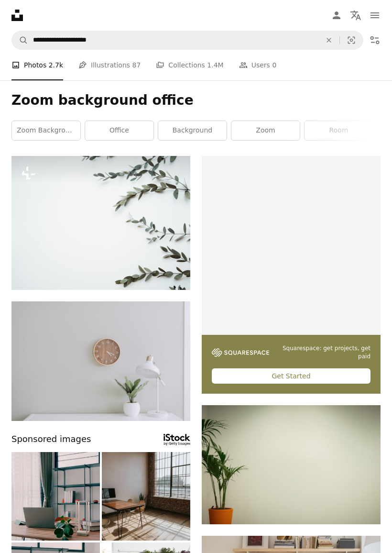 This screenshot has height=553, width=392. Describe the element at coordinates (46, 131) in the screenshot. I see `a: zoom background` at that location.